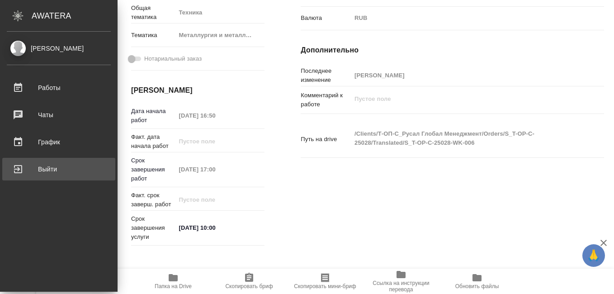 The width and height of the screenshot is (614, 294). I want to click on span: Нотариальный заказ, so click(173, 59).